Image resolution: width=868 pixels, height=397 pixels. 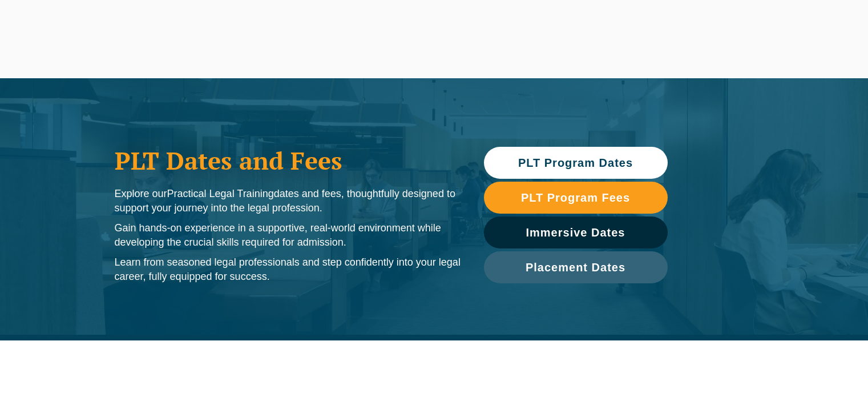 I want to click on a: Immersive Dates, so click(x=576, y=232).